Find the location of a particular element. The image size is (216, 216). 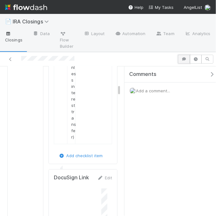

a: My Tasks is located at coordinates (161, 7).